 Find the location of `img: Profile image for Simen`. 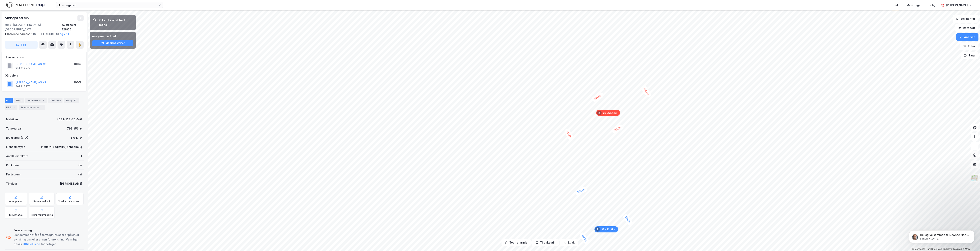

img: Profile image for Simen is located at coordinates (11, 15).